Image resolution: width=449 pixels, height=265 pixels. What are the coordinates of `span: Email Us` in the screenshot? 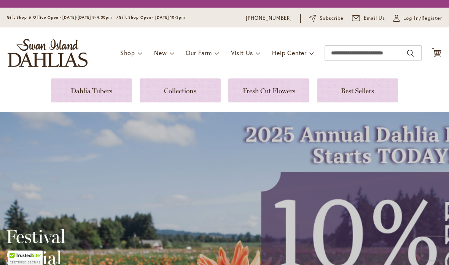 It's located at (374, 18).